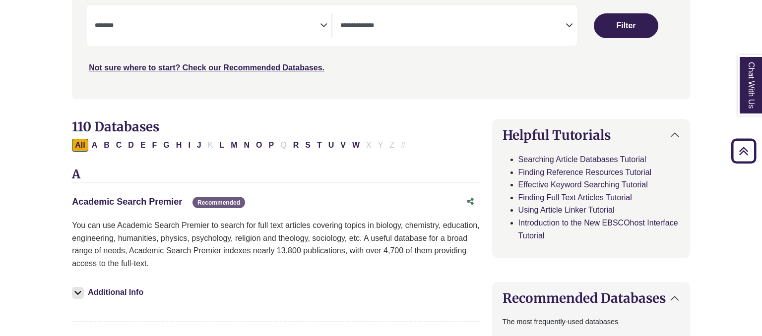 The width and height of the screenshot is (762, 336). Describe the element at coordinates (308, 145) in the screenshot. I see `button: Filter Results S` at that location.